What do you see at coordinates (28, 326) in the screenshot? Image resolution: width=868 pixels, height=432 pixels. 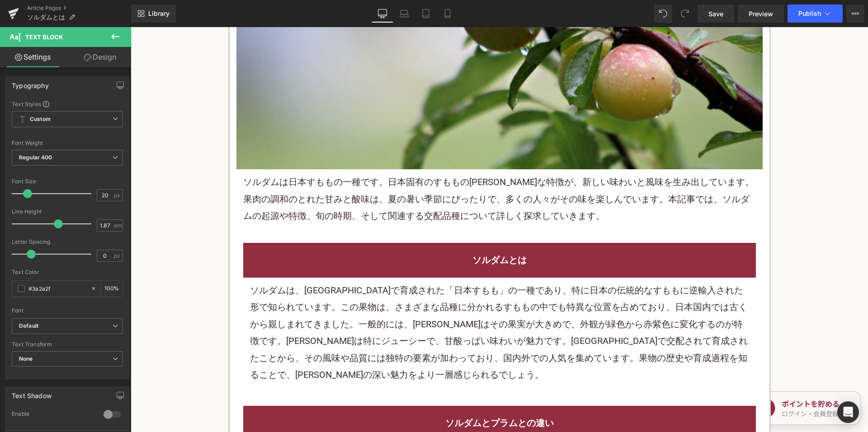 I see `i: Default` at bounding box center [28, 326].